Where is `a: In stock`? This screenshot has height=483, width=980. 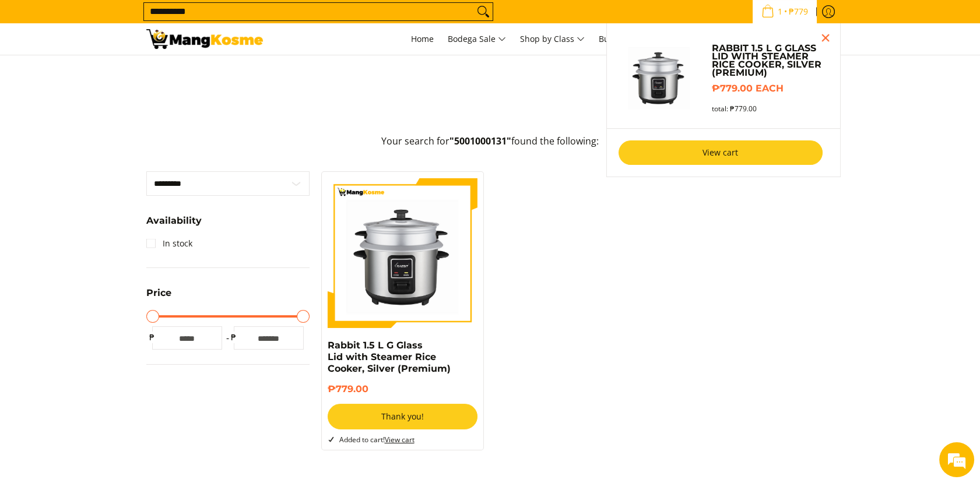
a: In stock is located at coordinates (169, 244).